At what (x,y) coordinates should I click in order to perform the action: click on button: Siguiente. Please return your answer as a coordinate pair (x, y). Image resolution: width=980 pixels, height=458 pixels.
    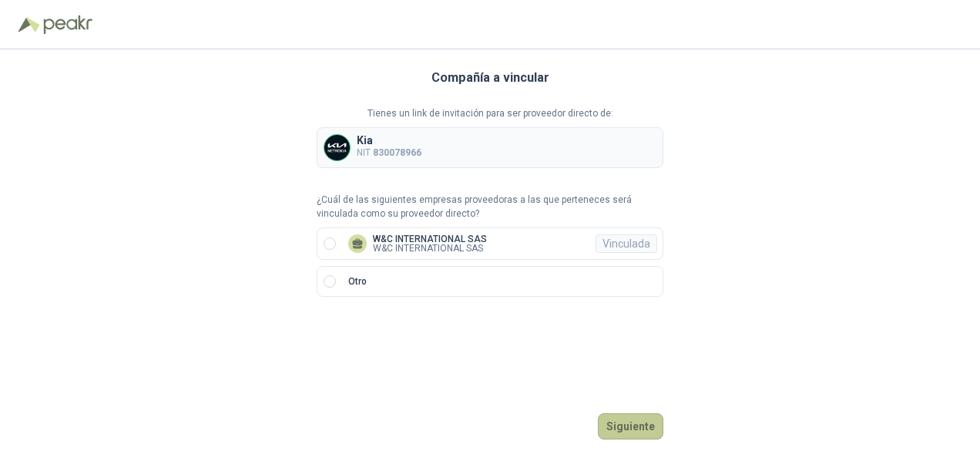
    Looking at the image, I should click on (630, 426).